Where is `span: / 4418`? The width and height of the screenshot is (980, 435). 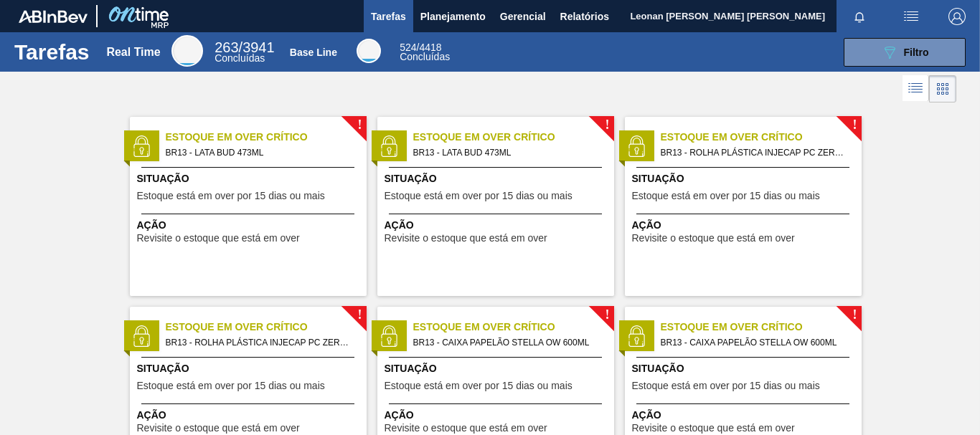 span: / 4418 is located at coordinates (420, 47).